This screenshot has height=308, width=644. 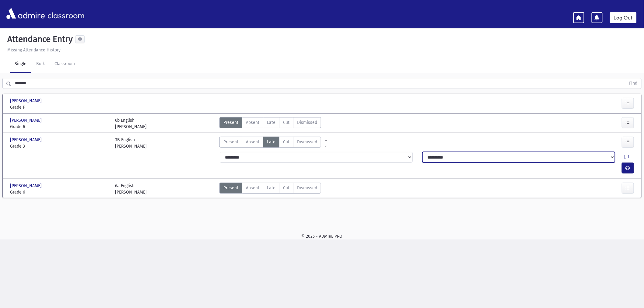 I want to click on a: Missing Attendance History, so click(x=32, y=50).